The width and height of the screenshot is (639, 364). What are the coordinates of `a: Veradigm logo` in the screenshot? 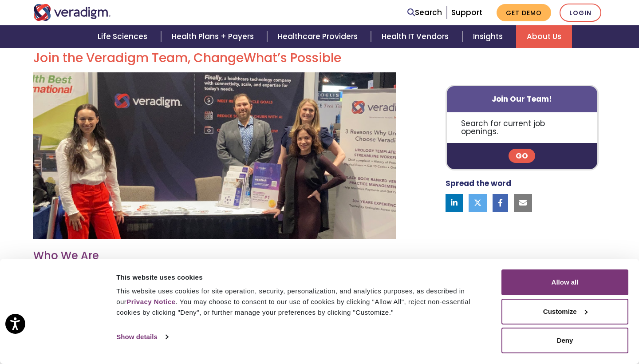 It's located at (72, 12).